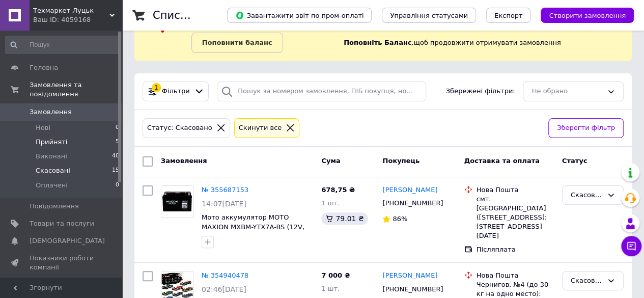  What do you see at coordinates (336, 275) in the screenshot?
I see `span: 7 000 ₴` at bounding box center [336, 275].